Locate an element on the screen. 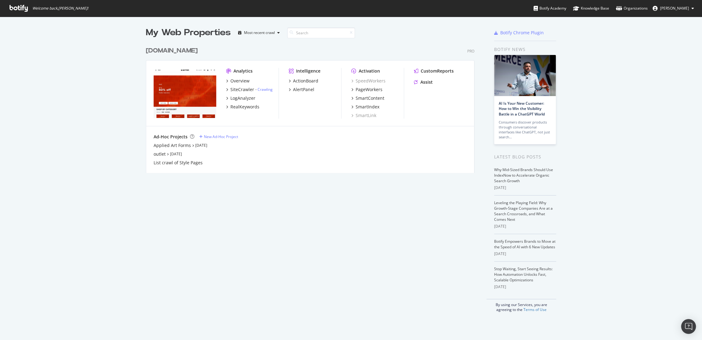 This screenshot has height=340, width=702. div: Intelligence is located at coordinates (308, 71).